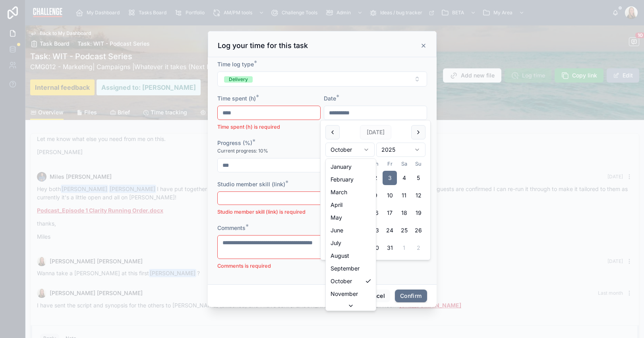  Describe the element at coordinates (345, 268) in the screenshot. I see `span: September` at that location.